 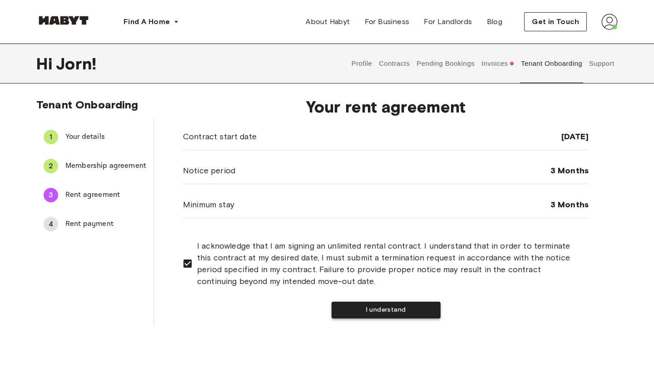 I want to click on span: Contract start date, so click(x=220, y=137).